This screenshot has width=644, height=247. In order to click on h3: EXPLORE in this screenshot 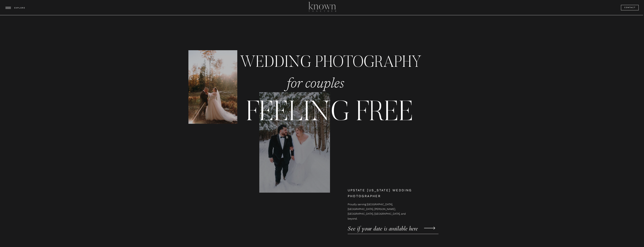, I will do `click(20, 8)`.